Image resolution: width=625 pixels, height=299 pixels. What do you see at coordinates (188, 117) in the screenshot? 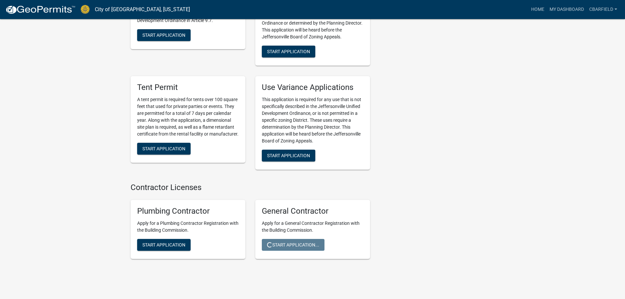
I see `p: A tent permit is required for tents over 100 square feet that used for private parties or events....` at bounding box center [188, 117].